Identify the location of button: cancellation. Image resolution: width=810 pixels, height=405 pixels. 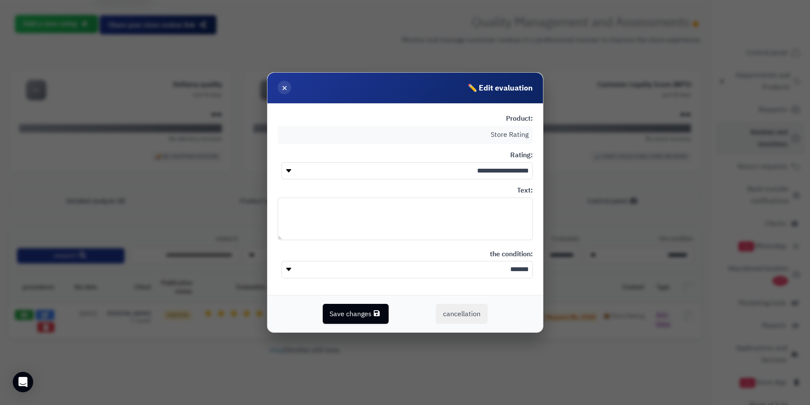
(462, 314).